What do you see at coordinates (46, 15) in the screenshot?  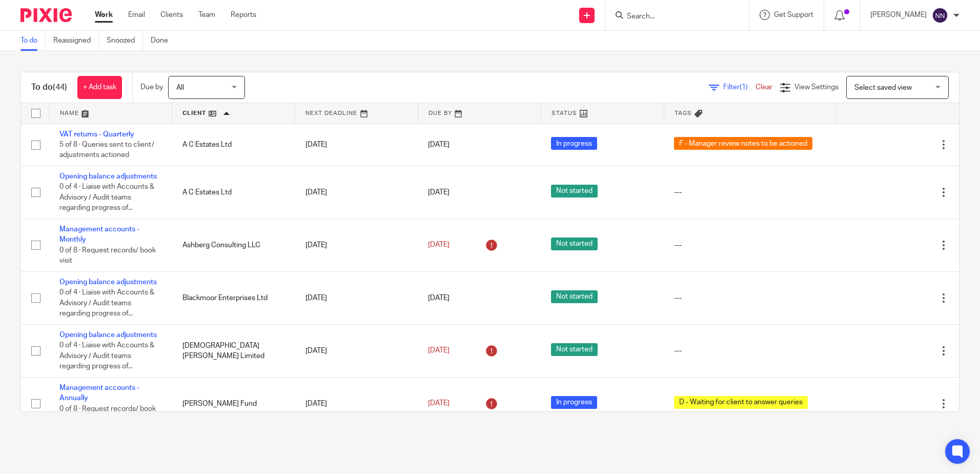 I see `img: Pixie` at bounding box center [46, 15].